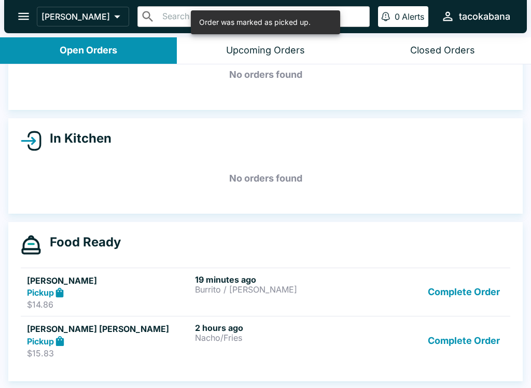 The image size is (531, 388). What do you see at coordinates (442, 50) in the screenshot?
I see `div: Closed Orders` at bounding box center [442, 50].